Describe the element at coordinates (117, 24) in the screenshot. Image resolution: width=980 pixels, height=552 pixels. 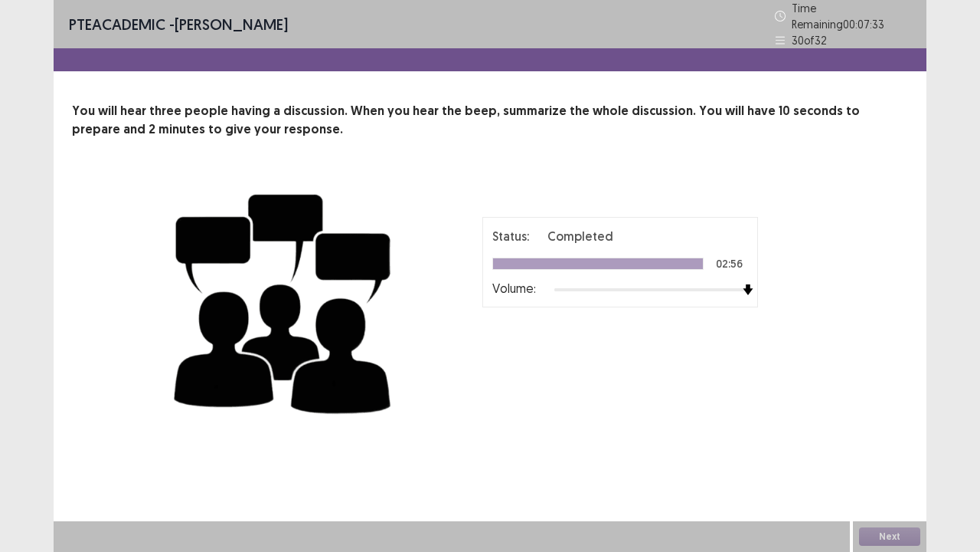
I see `span: PTE academic` at that location.